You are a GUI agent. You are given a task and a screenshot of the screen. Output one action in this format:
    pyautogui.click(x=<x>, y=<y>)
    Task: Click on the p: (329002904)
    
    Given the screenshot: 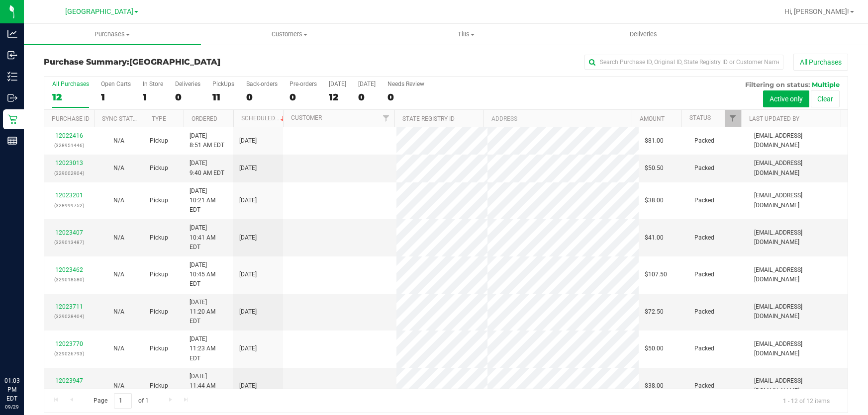 What is the action you would take?
    pyautogui.click(x=69, y=173)
    